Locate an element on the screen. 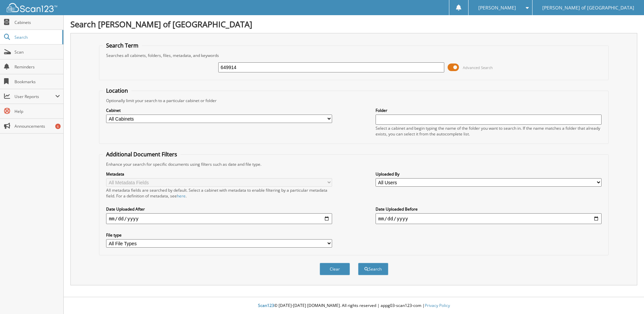 The width and height of the screenshot is (644, 314). div: Chat Widget is located at coordinates (627, 298).